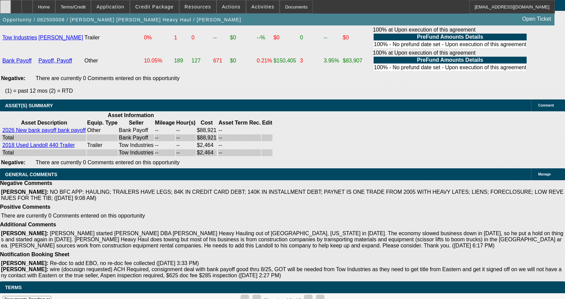  Describe the element at coordinates (154, 7) in the screenshot. I see `span: Credit Package` at that location.